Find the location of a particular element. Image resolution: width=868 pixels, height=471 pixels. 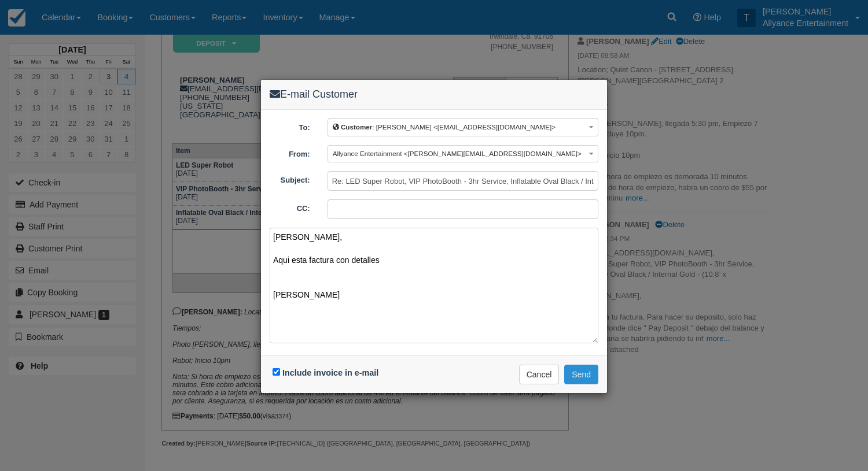

label: Subject: is located at coordinates (290, 179).